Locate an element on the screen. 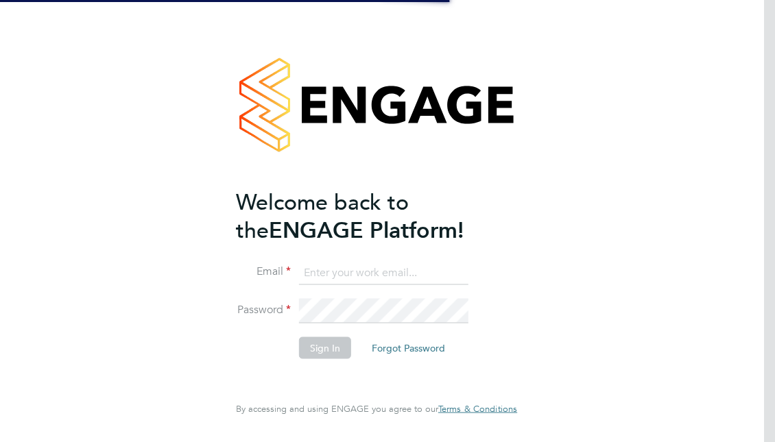  label: Password is located at coordinates (263, 310).